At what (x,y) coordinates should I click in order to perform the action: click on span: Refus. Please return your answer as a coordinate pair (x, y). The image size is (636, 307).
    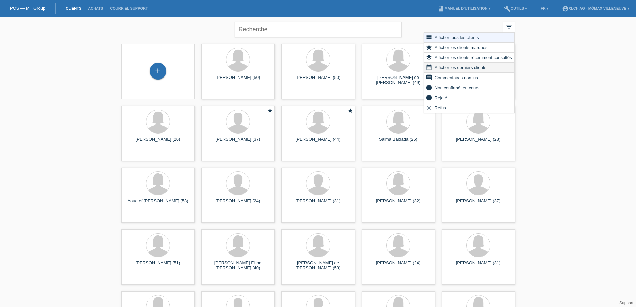
    Looking at the image, I should click on (440, 108).